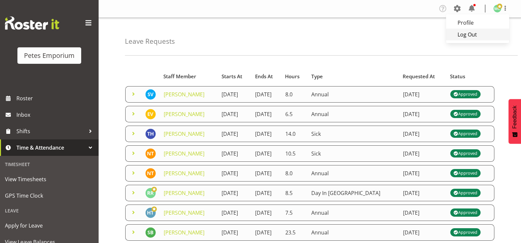 The width and height of the screenshot is (521, 243). What do you see at coordinates (477, 23) in the screenshot?
I see `a: Profile` at bounding box center [477, 23].